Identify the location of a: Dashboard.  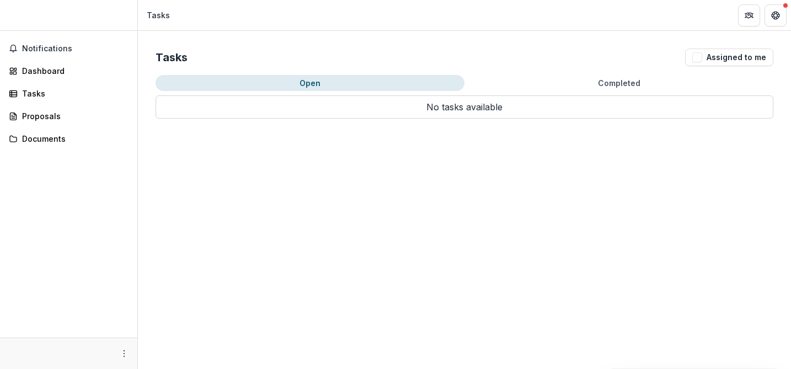
(68, 71).